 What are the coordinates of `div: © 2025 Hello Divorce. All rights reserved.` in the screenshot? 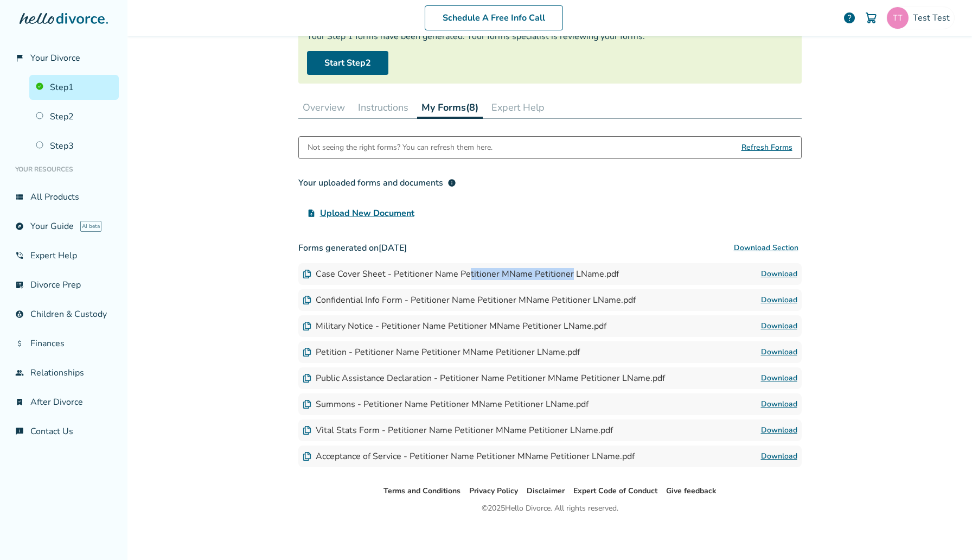 It's located at (550, 508).